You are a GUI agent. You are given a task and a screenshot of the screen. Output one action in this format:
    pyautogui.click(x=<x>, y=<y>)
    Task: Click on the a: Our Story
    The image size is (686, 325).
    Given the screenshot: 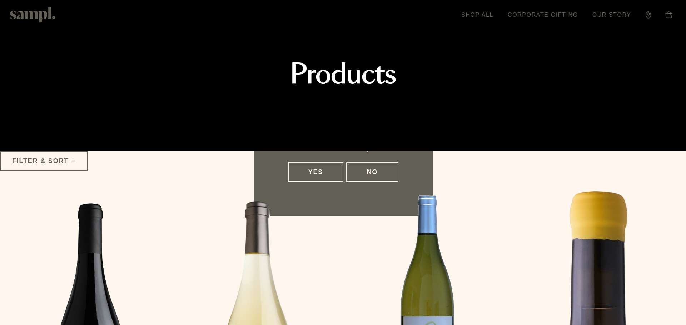 What is the action you would take?
    pyautogui.click(x=611, y=15)
    